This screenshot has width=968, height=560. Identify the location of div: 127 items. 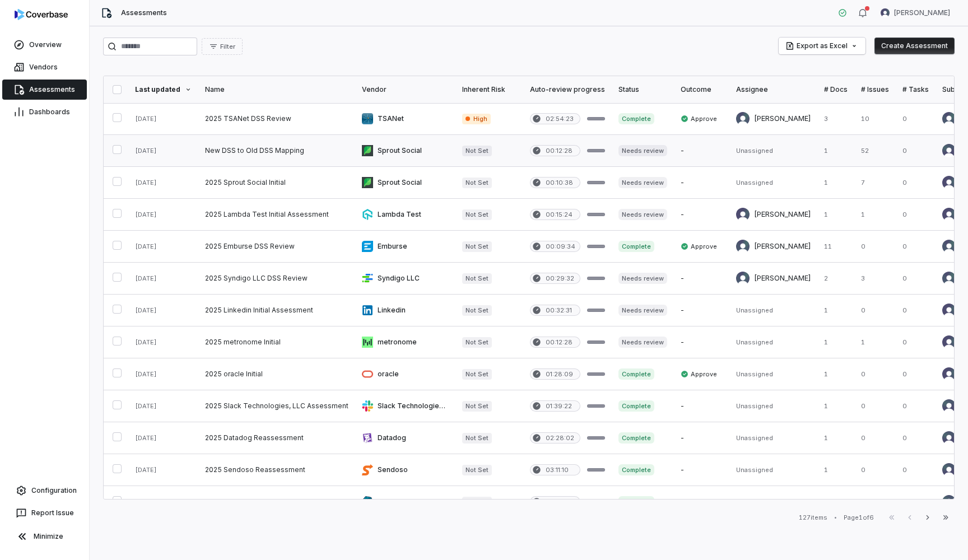
(813, 517).